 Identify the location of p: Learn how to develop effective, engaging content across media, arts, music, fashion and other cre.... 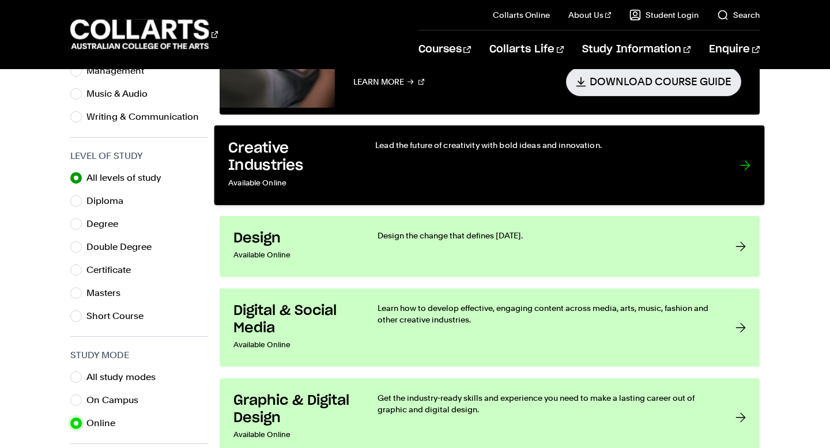
(545, 314).